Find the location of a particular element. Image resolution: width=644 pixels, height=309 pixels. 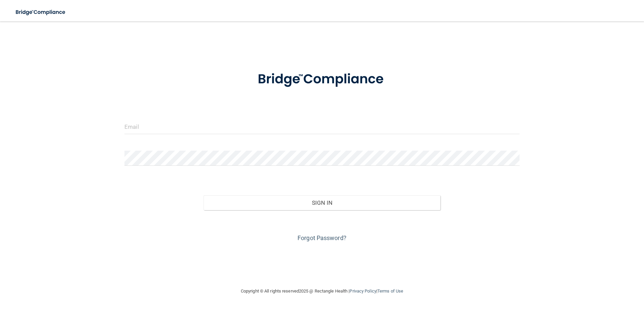

button: Sign In is located at coordinates (322, 202).